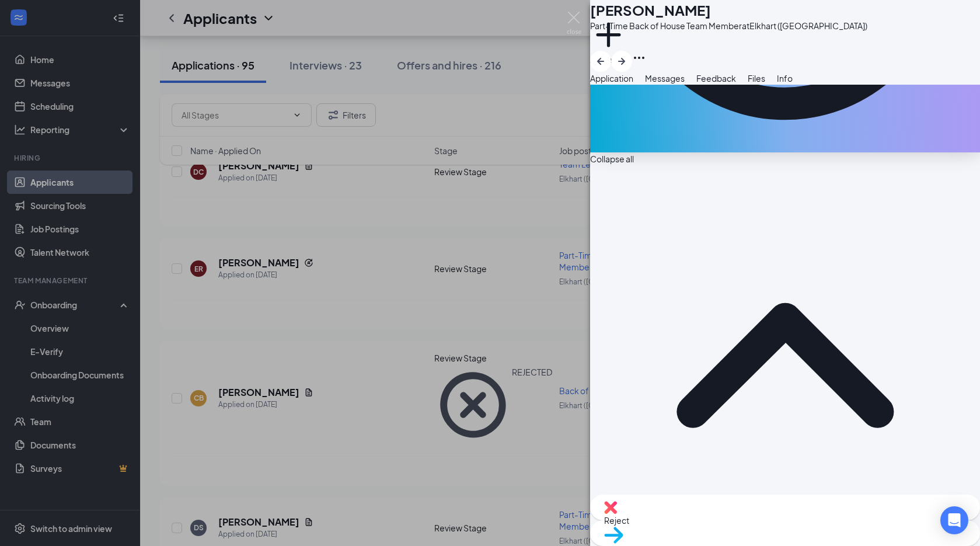  What do you see at coordinates (717, 78) in the screenshot?
I see `span: Feedback` at bounding box center [717, 78].